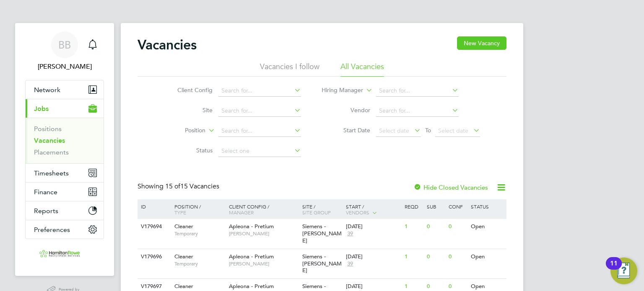 The image size is (644, 291). I want to click on input: Select one, so click(259, 151).